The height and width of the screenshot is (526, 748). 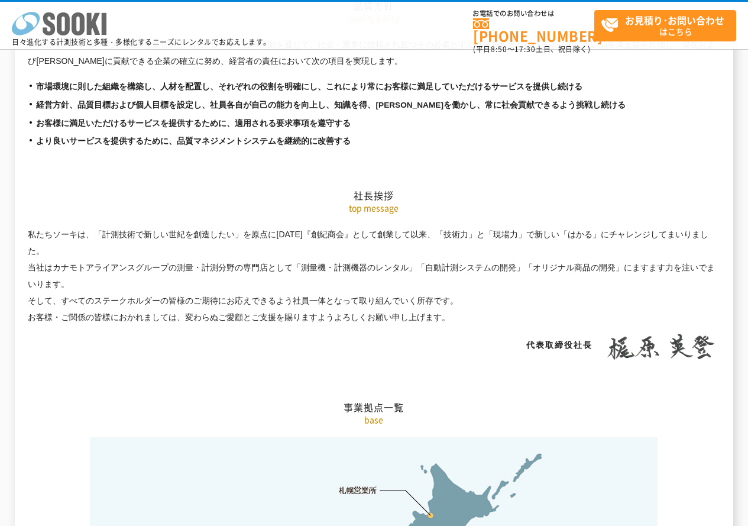 What do you see at coordinates (559, 345) in the screenshot?
I see `span: 代表取締役社長` at bounding box center [559, 345].